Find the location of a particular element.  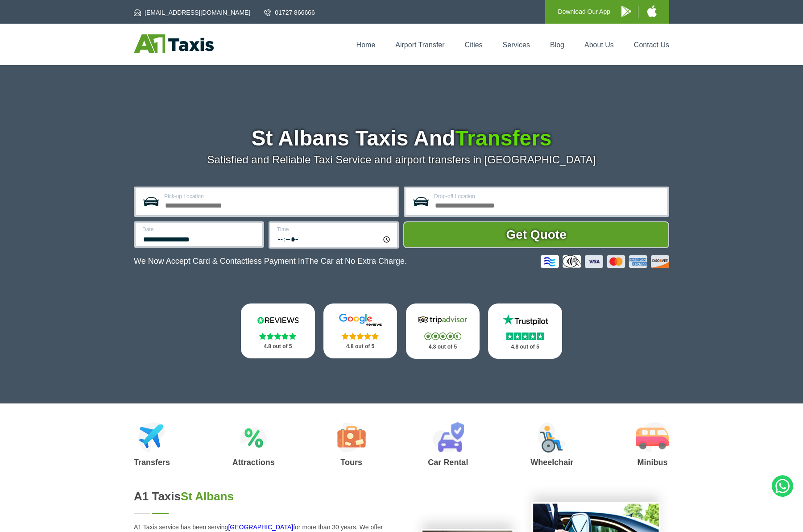

img: Credit And Debit Cards is located at coordinates (605, 262).